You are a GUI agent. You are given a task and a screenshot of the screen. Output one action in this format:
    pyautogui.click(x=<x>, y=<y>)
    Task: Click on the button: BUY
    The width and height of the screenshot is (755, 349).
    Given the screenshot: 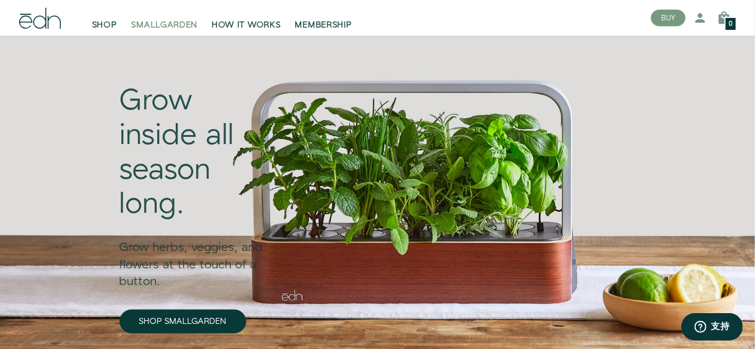 What is the action you would take?
    pyautogui.click(x=668, y=18)
    